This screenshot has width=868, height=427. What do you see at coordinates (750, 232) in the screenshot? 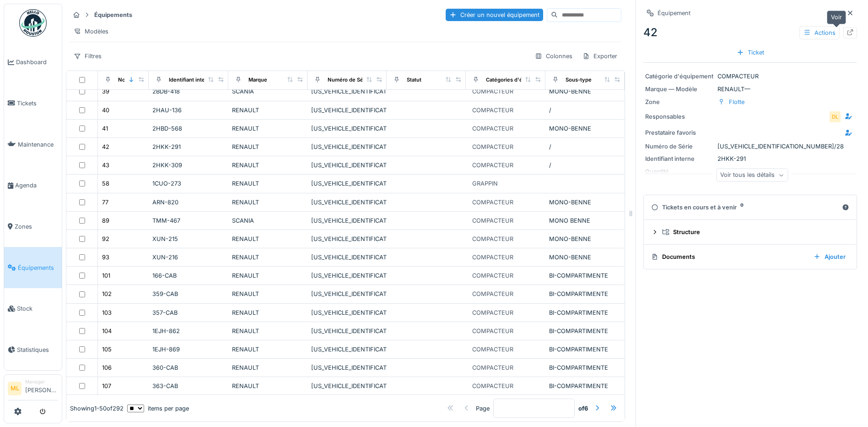
I see `summary: Structure` at bounding box center [750, 232].